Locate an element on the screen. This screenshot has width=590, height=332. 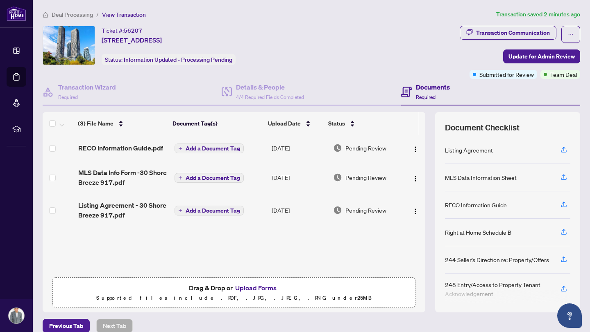
div: 244 Seller’s Direction re: Property/Offers is located at coordinates (497, 260).